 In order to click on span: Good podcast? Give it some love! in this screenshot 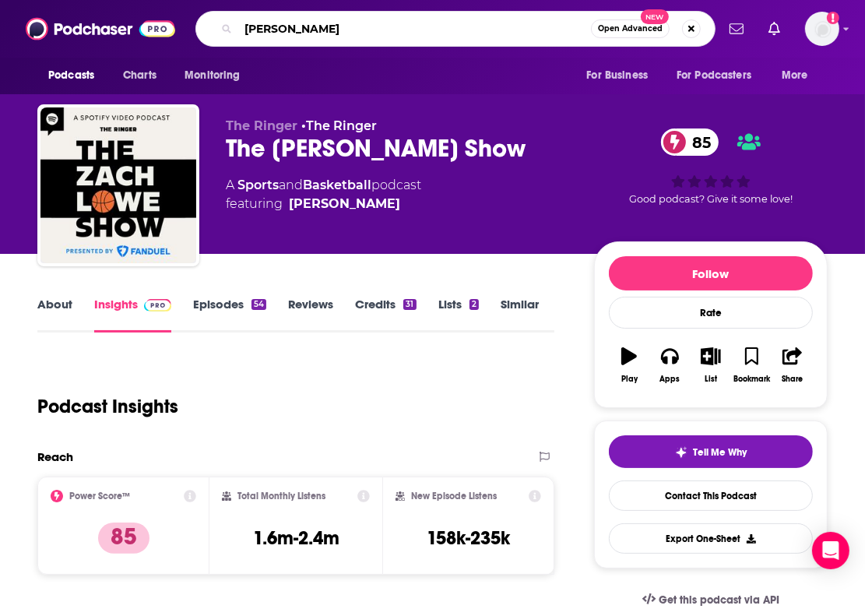, I will do `click(710, 198)`.